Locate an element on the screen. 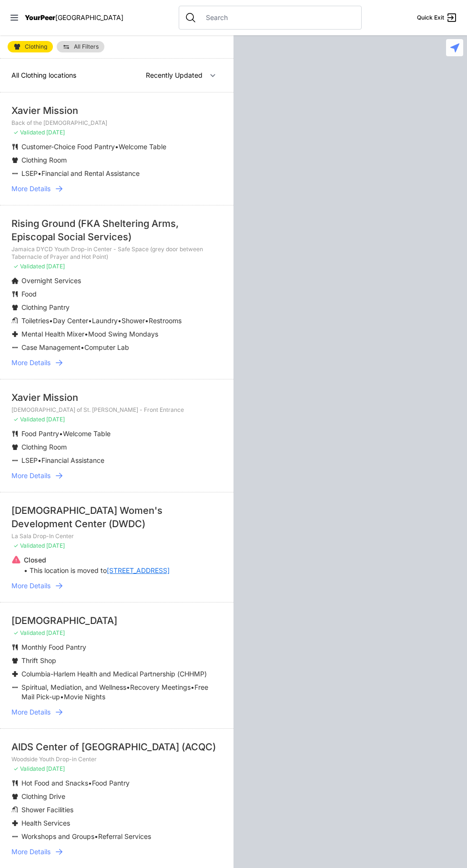  span: Clothing is located at coordinates (36, 47).